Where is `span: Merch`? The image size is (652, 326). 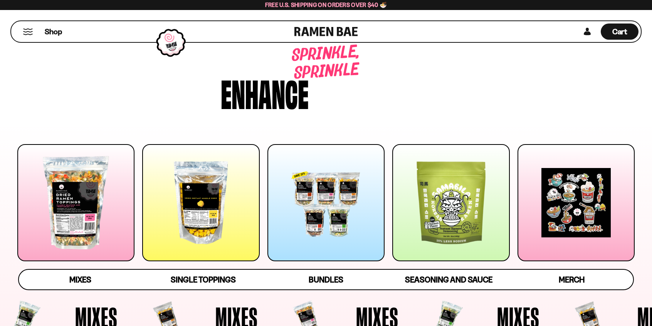 span: Merch is located at coordinates (572, 279).